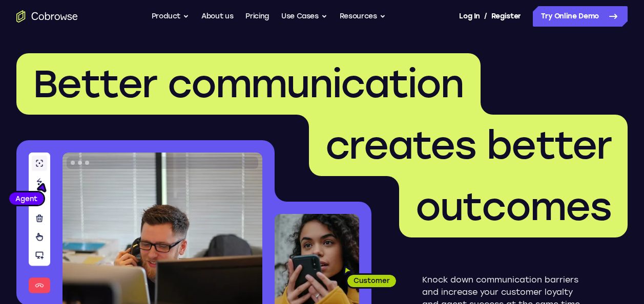 Image resolution: width=644 pixels, height=304 pixels. What do you see at coordinates (304, 16) in the screenshot?
I see `button: Use Cases` at bounding box center [304, 16].